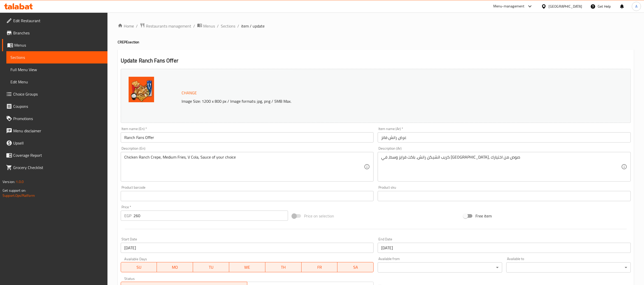 This screenshot has height=285, width=644. What do you see at coordinates (319, 216) in the screenshot?
I see `span: Price on selection` at bounding box center [319, 216].